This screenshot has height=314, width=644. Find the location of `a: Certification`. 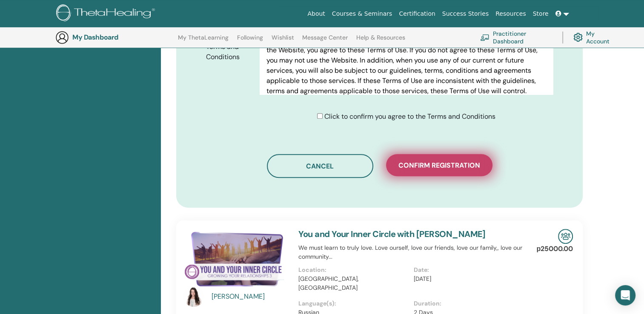

a: Certification is located at coordinates (417, 13).